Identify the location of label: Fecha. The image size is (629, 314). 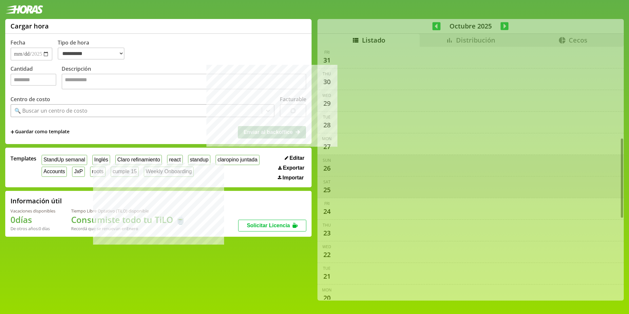
(18, 43).